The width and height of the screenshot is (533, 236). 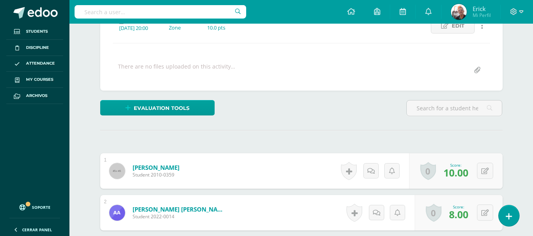 I want to click on span: Attendance, so click(x=40, y=63).